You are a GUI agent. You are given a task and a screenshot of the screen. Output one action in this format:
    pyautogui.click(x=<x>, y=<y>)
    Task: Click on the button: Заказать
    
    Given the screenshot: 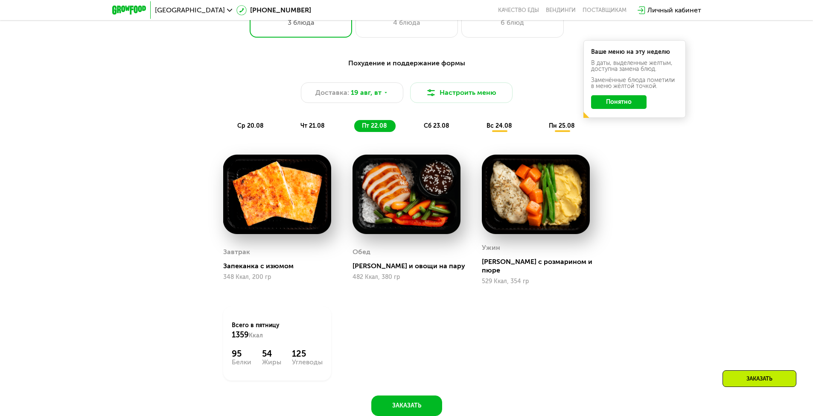 What is the action you would take?
    pyautogui.click(x=407, y=406)
    